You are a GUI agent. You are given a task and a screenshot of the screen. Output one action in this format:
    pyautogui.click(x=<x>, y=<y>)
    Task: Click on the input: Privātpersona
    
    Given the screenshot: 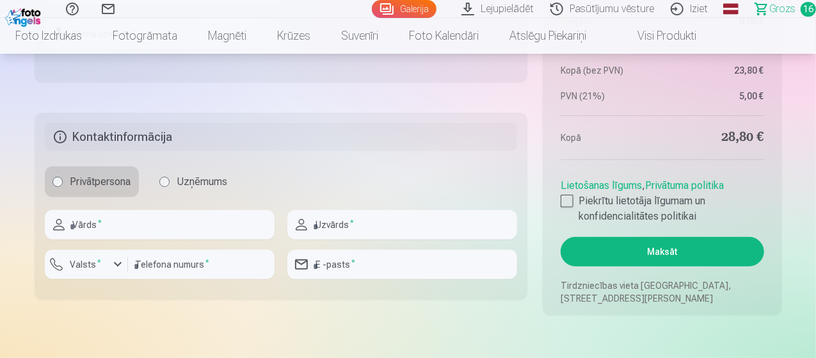 What is the action you would take?
    pyautogui.click(x=58, y=182)
    